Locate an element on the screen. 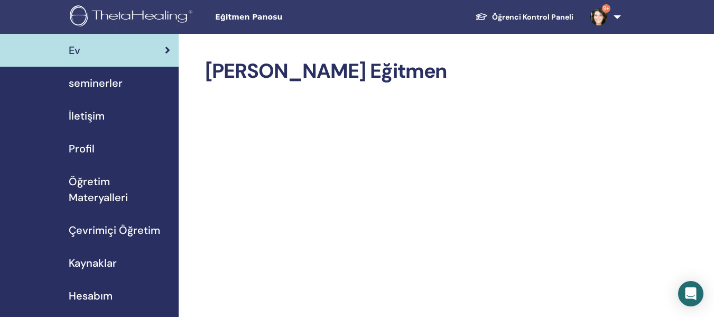  span: Hesabım is located at coordinates (90, 295).